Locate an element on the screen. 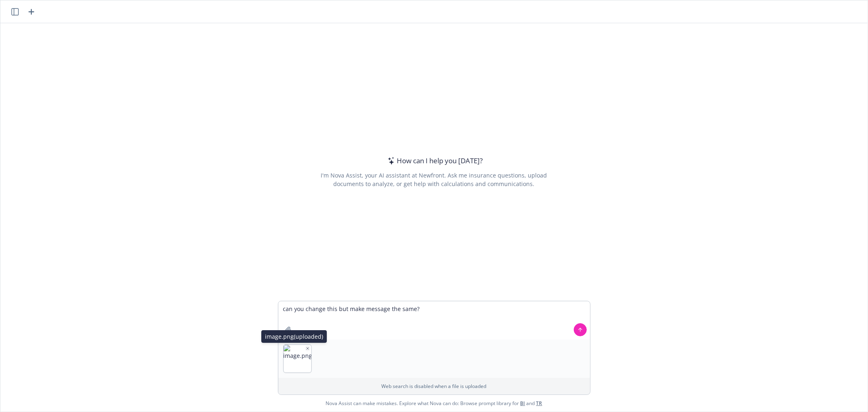 Image resolution: width=868 pixels, height=412 pixels. span: Nova Assist can make mistakes. Explore what Nova can do: Browse prompt library for and is located at coordinates (434, 403).